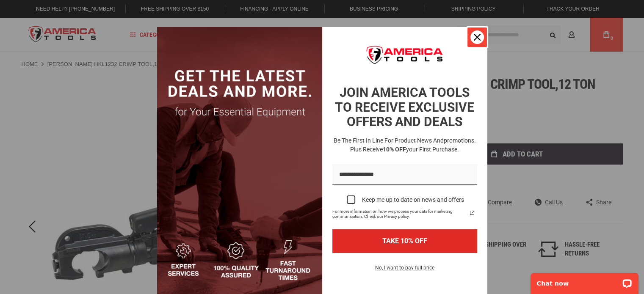 This screenshot has width=644, height=294. Describe the element at coordinates (405, 241) in the screenshot. I see `button: TAKE 10% OFF` at that location.